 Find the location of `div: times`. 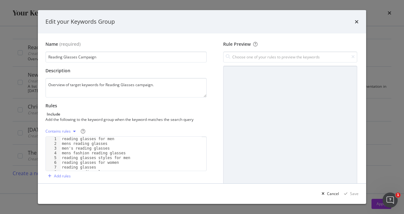

div: times is located at coordinates (357, 22).